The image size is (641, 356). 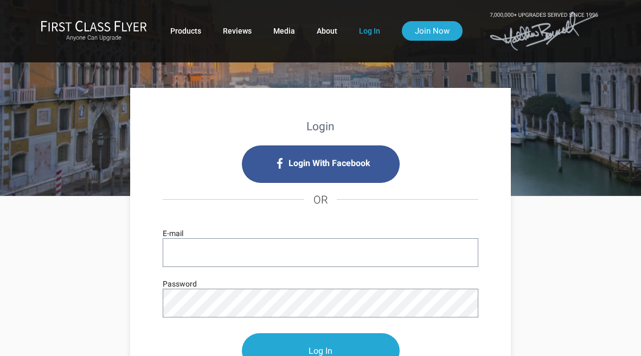 What do you see at coordinates (321, 126) in the screenshot?
I see `strong: Login` at bounding box center [321, 126].